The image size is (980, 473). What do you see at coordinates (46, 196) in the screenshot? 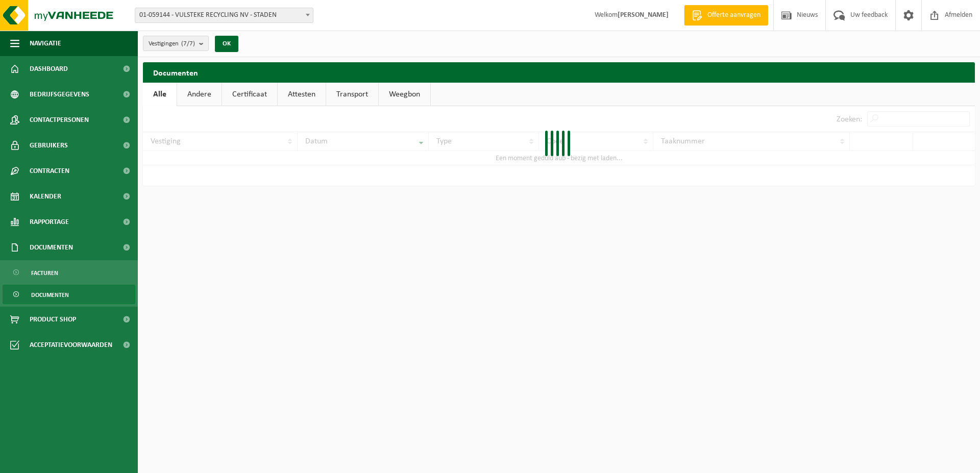
I see `span: Kalender` at bounding box center [46, 196].